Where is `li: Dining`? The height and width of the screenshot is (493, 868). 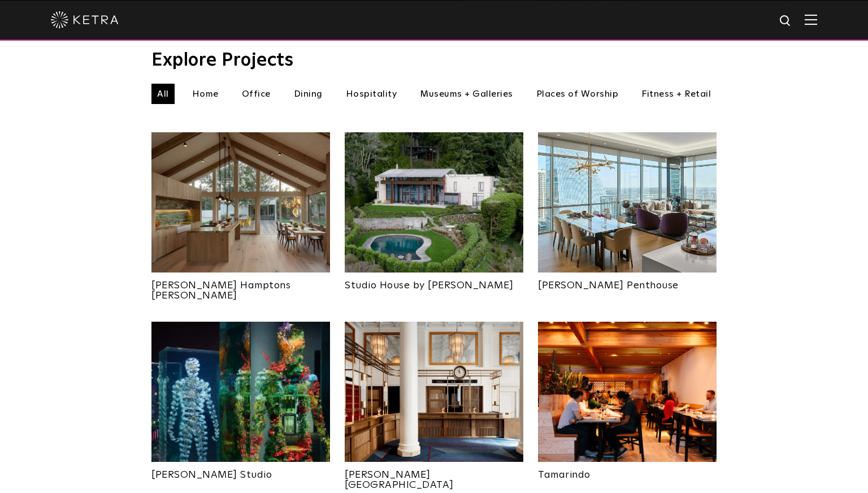
li: Dining is located at coordinates (308, 94).